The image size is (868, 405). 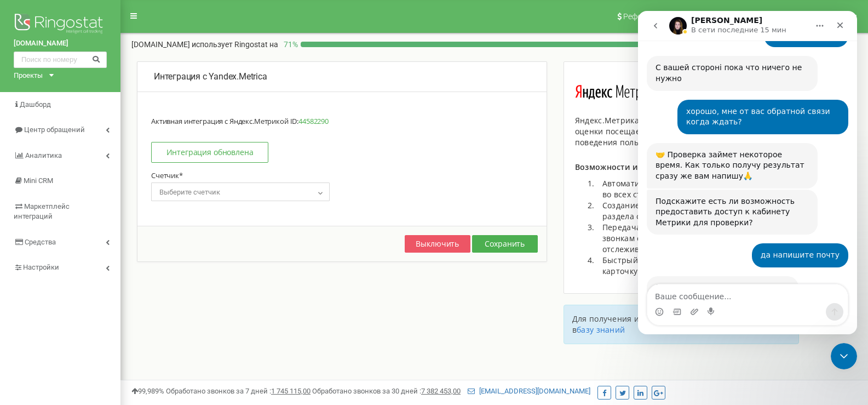 What do you see at coordinates (42, 211) in the screenshot?
I see `span: Маркетплейс интеграций` at bounding box center [42, 211].